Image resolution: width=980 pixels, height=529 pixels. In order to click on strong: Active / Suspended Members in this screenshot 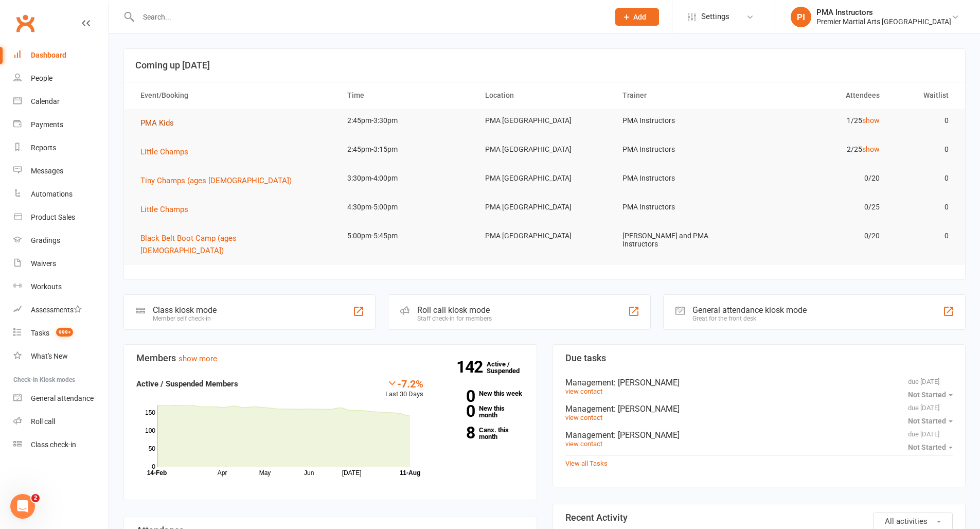, I will do `click(187, 383)`.